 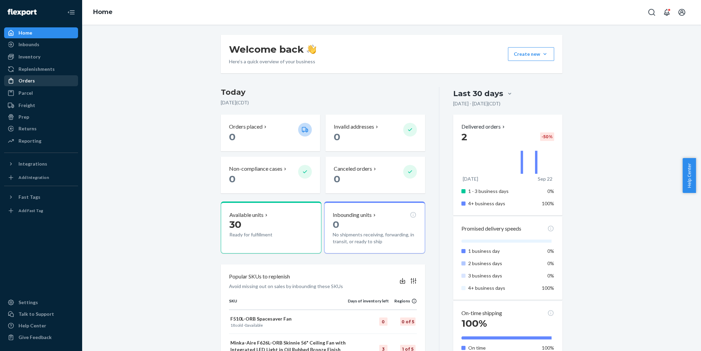 What do you see at coordinates (666, 12) in the screenshot?
I see `button: Open notifications` at bounding box center [666, 12].